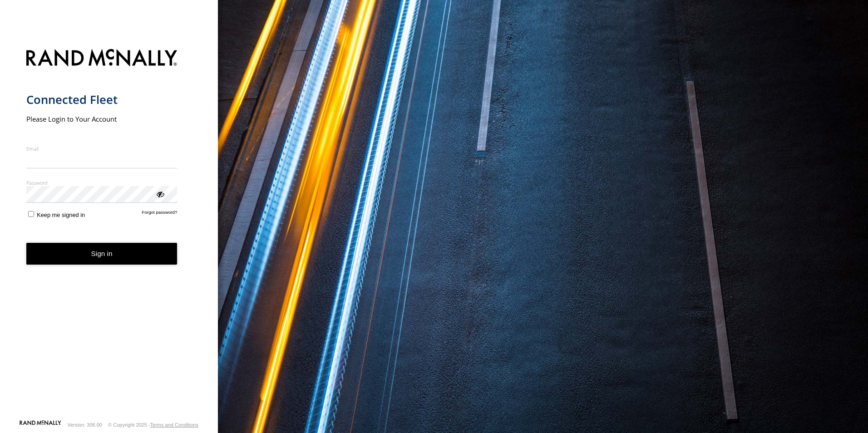 The image size is (868, 433). Describe the element at coordinates (109, 231) in the screenshot. I see `form: main` at that location.